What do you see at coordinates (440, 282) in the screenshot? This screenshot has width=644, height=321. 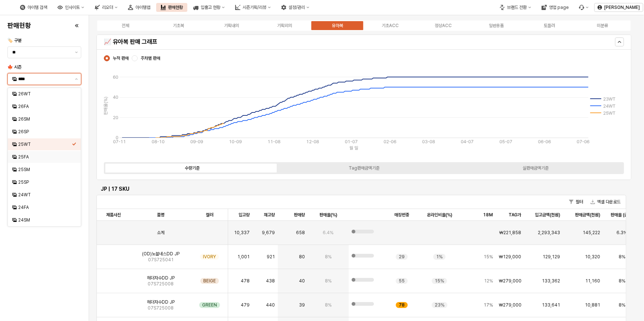 I see `span: 15%` at bounding box center [440, 282].